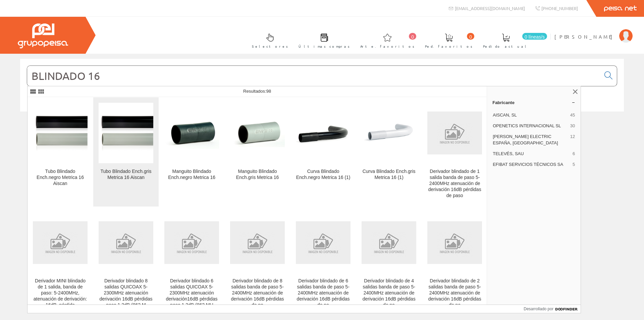 This screenshot has width=644, height=320. Describe the element at coordinates (323, 261) in the screenshot. I see `a: Derivador blindado de 6 salidas banda de paso 5-2400MHz atenuación de derivación 16dB pérdidas de...` at that location.